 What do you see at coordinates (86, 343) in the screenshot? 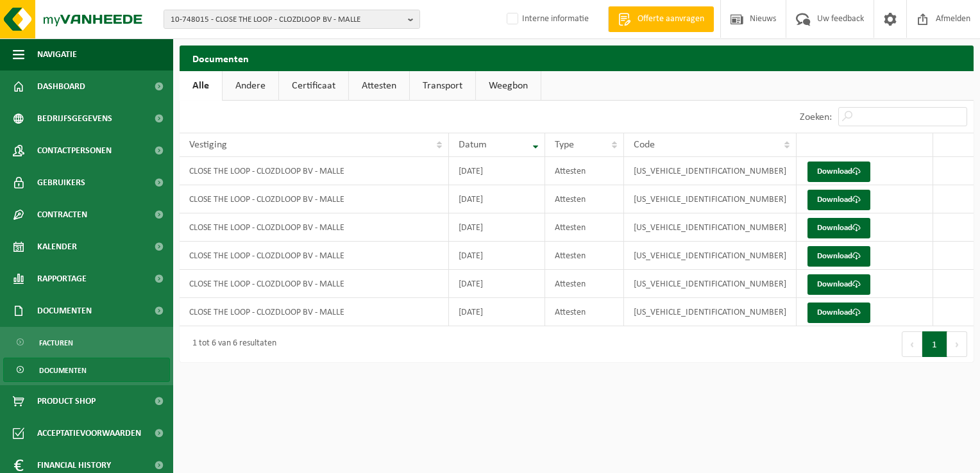
I see `a: Facturen` at bounding box center [86, 343].